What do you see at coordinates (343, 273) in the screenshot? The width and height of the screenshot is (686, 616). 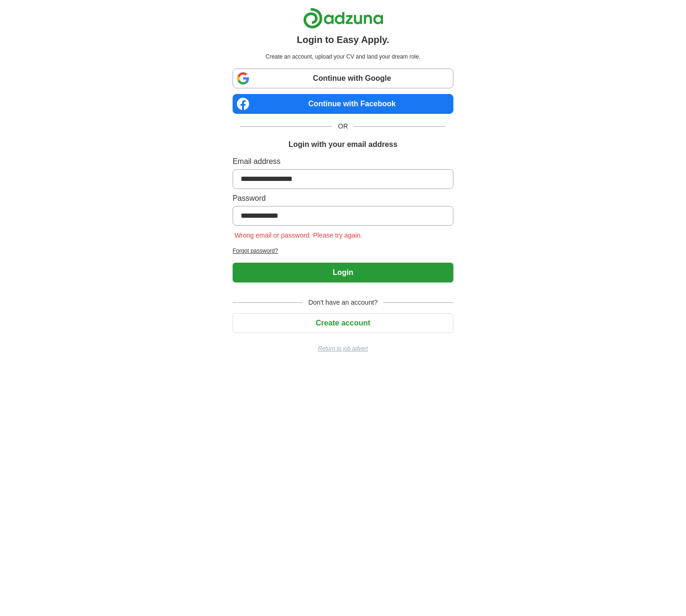 I see `button: Login` at bounding box center [343, 273].